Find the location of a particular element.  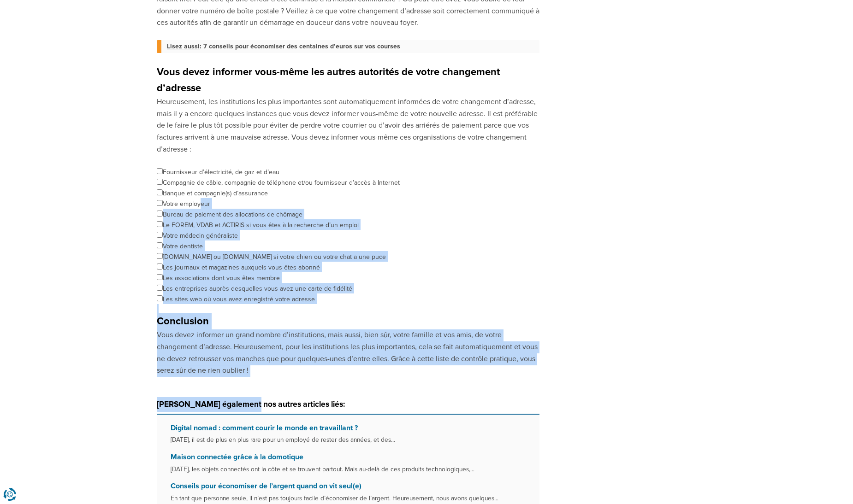

span: Lisez aussi is located at coordinates (183, 46).